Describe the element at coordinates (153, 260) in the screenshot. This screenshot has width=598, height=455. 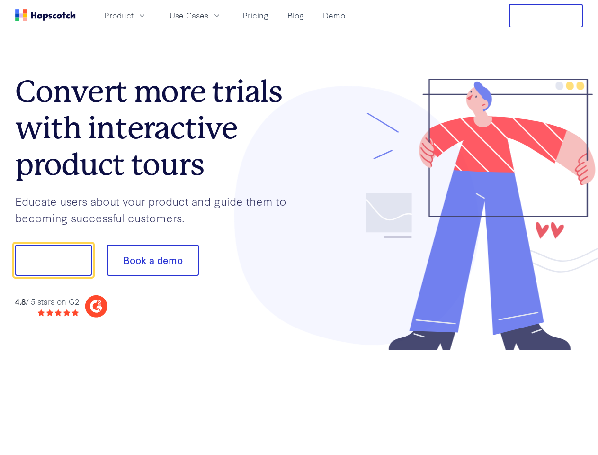
I see `button: Book a demo` at that location.